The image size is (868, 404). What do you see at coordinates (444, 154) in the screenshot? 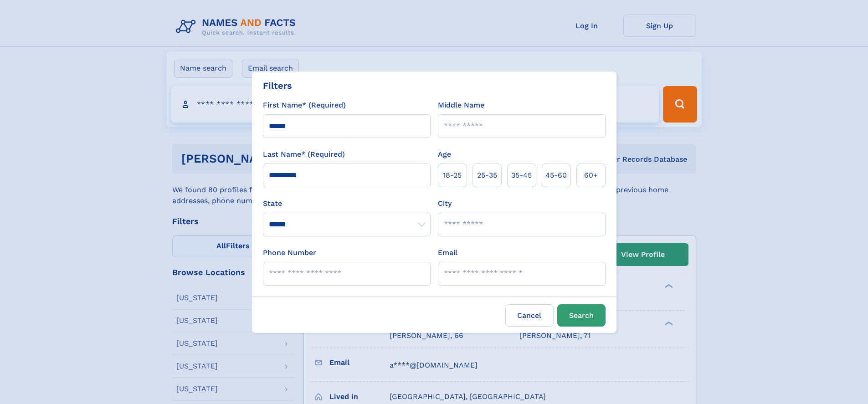
I see `label: Age` at bounding box center [444, 154].